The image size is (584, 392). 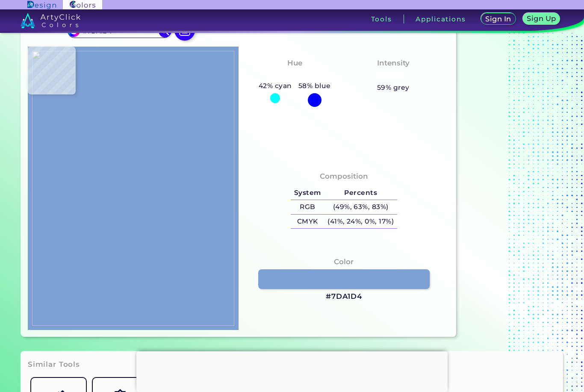 What do you see at coordinates (393, 88) in the screenshot?
I see `h5: 59% grey` at bounding box center [393, 88].